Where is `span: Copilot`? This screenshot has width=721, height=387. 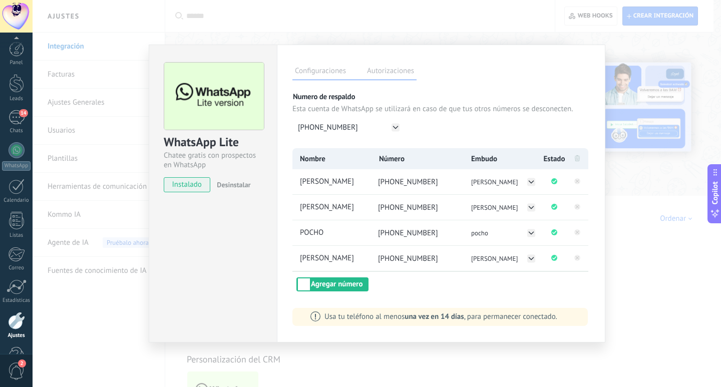 span: Copilot is located at coordinates (715, 193).